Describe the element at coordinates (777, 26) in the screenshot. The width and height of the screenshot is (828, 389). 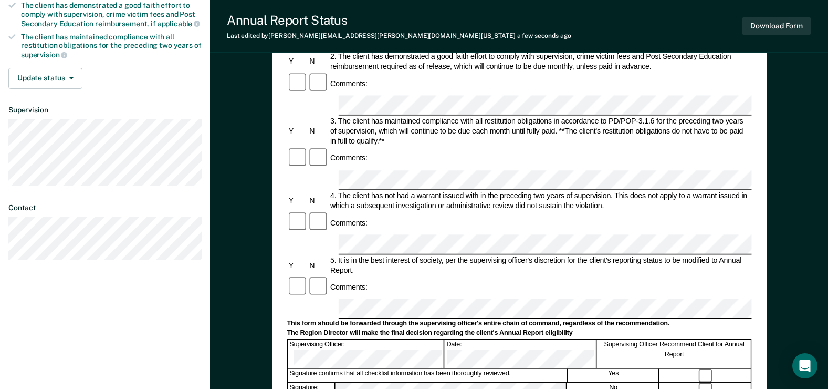
I see `button: Download Form` at that location.